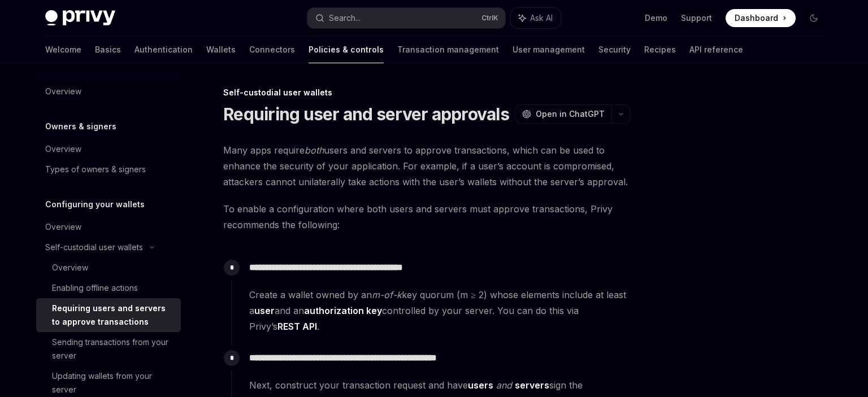  Describe the element at coordinates (343, 311) in the screenshot. I see `strong: authorization key` at that location.